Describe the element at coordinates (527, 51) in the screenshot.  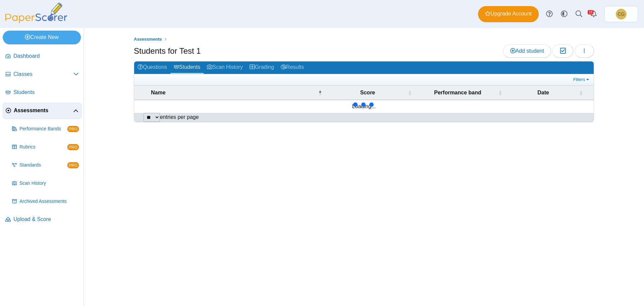
I see `span: Add student` at that location.